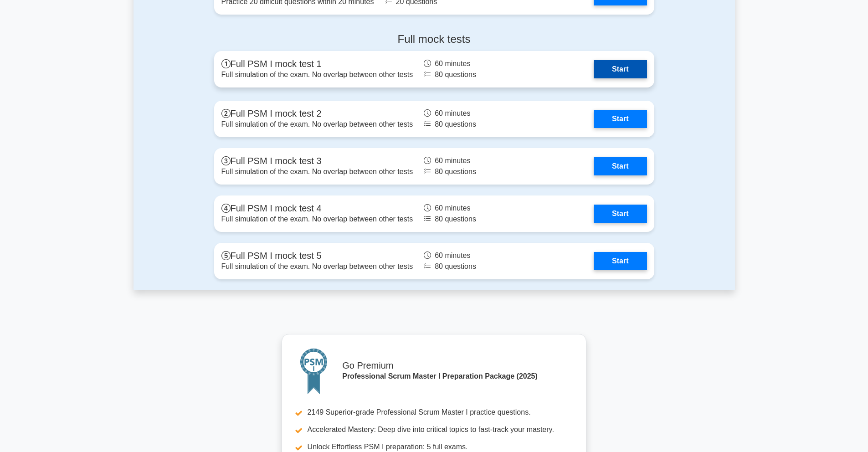 The image size is (868, 452). What do you see at coordinates (434, 39) in the screenshot?
I see `h4: Full mock tests` at bounding box center [434, 39].